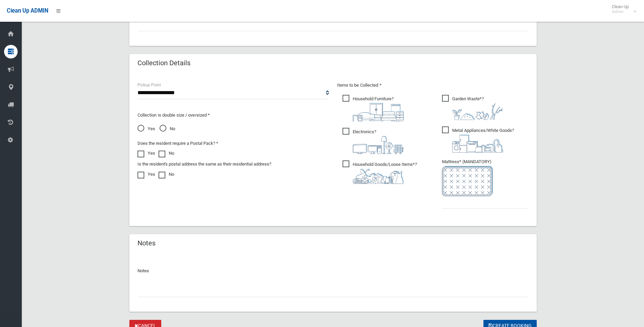  What do you see at coordinates (380, 172) in the screenshot?
I see `span: Household Goods/Loose Items*` at bounding box center [380, 172].